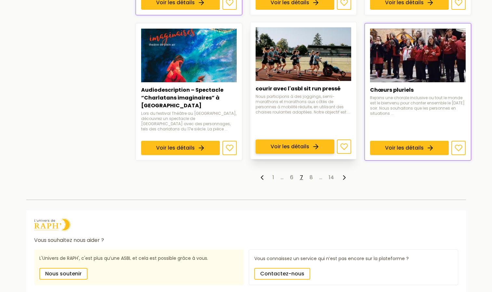  What do you see at coordinates (291, 177) in the screenshot?
I see `a: 6` at bounding box center [291, 177].